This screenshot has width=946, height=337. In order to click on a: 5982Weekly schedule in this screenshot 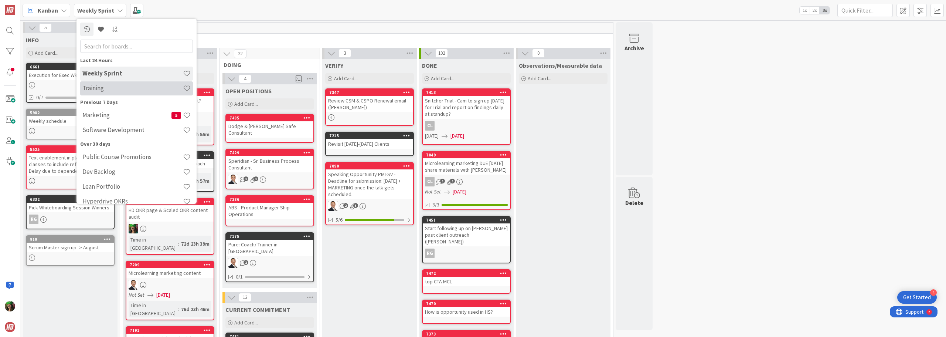, I will do `click(70, 124)`.